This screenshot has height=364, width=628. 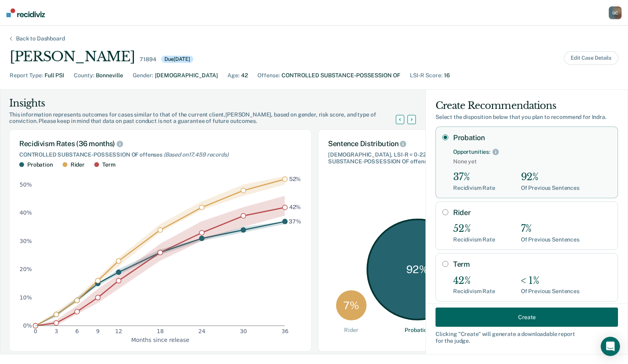 What do you see at coordinates (84, 75) in the screenshot?
I see `div: County :` at bounding box center [84, 75].